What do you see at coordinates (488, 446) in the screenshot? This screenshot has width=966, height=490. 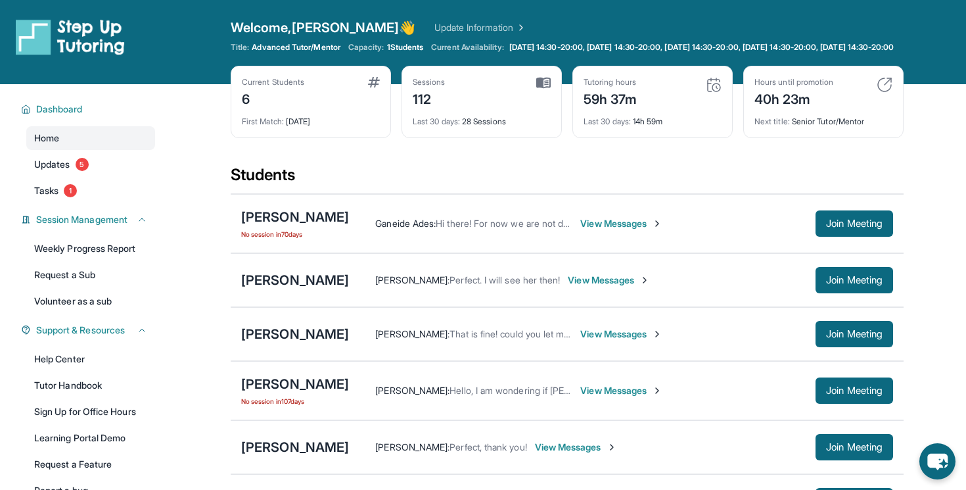 I see `span: Perfect, thank you!` at bounding box center [488, 446].